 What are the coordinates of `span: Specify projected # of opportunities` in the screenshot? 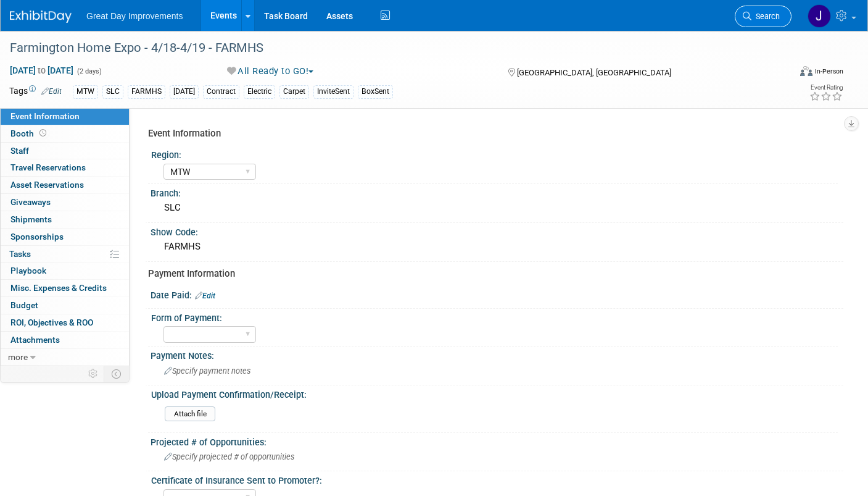 It's located at (229, 456).